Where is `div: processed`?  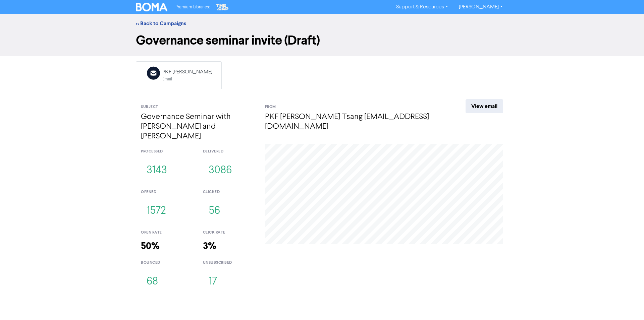
div: processed is located at coordinates (167, 152).